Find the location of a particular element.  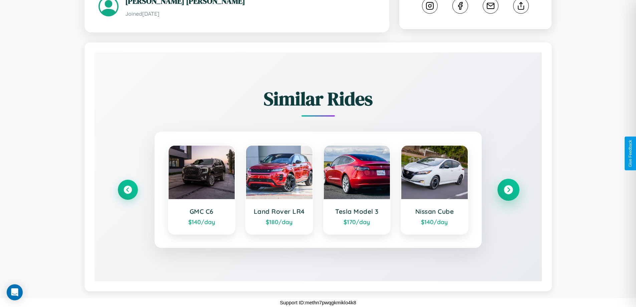

h3: Nissan Cube is located at coordinates (434, 211).